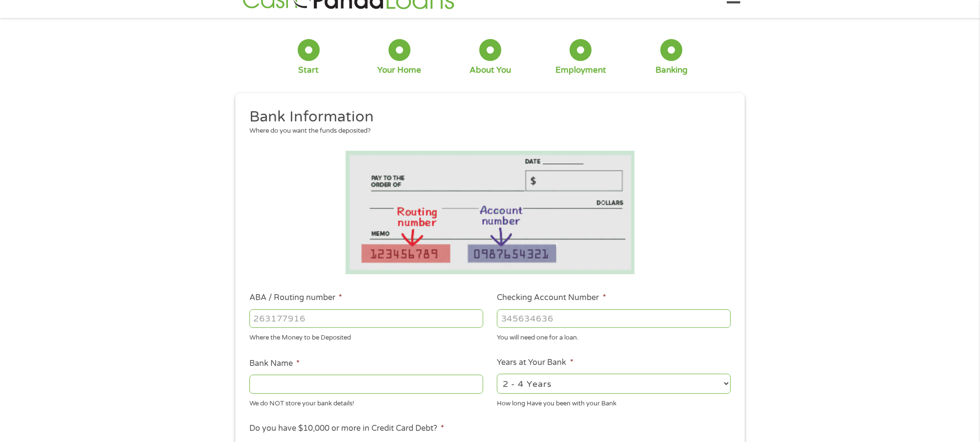  I want to click on div: Where do you want the funds deposited?, so click(487, 131).